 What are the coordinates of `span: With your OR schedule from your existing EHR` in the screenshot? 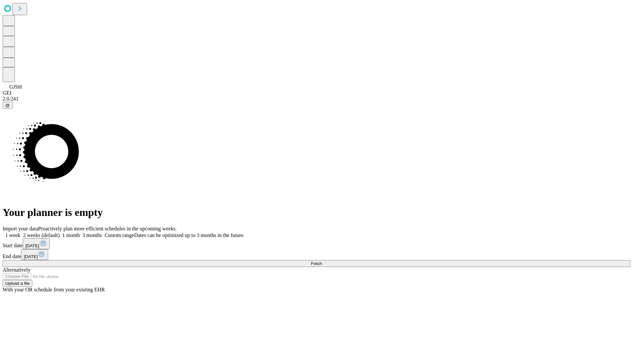 It's located at (54, 290).